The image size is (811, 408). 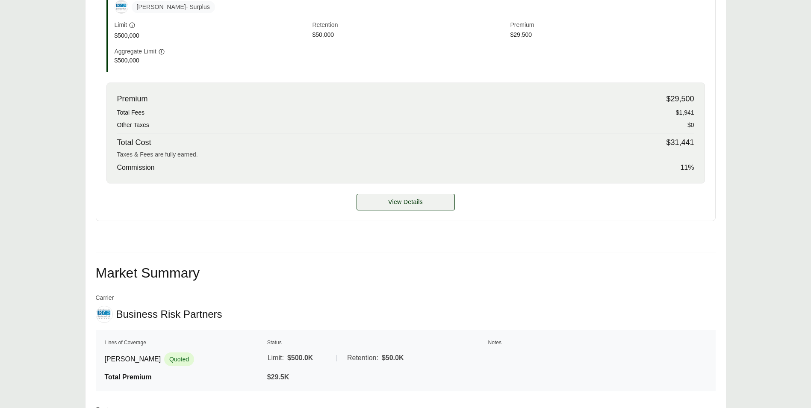 What do you see at coordinates (133, 125) in the screenshot?
I see `span: Other Taxes` at bounding box center [133, 125].